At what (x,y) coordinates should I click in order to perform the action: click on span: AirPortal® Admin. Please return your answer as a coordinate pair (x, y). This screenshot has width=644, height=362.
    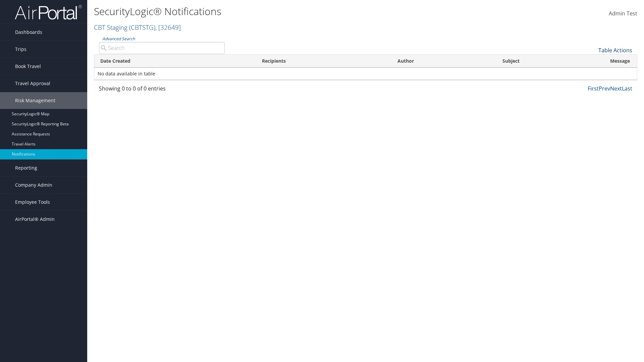
    Looking at the image, I should click on (35, 220).